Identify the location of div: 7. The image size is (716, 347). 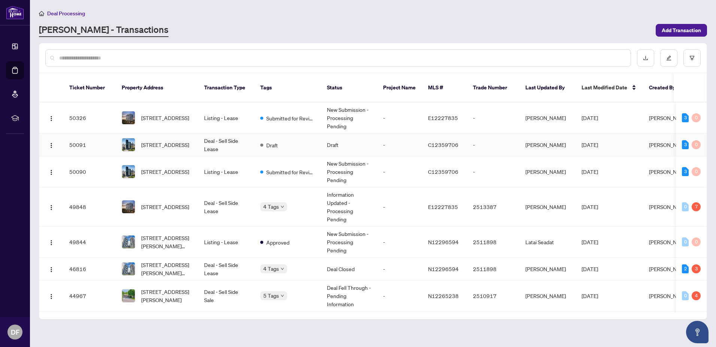
(696, 207).